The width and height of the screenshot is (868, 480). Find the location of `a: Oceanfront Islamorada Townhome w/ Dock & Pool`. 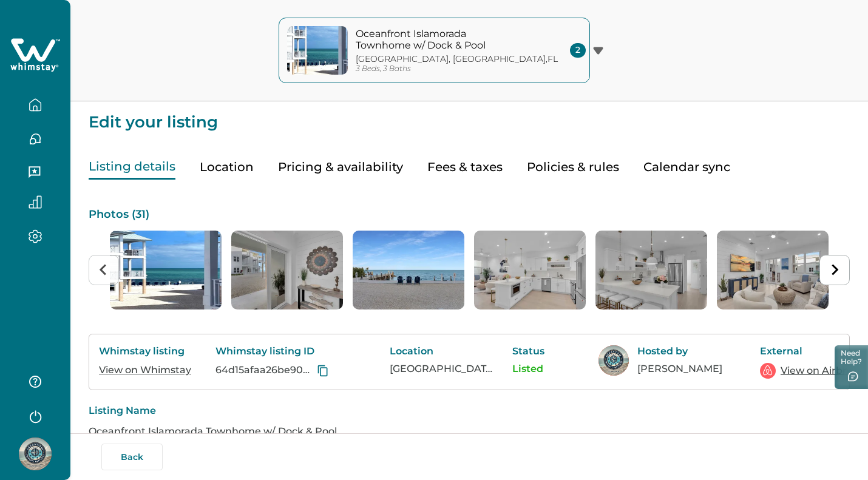

a: Oceanfront Islamorada Townhome w/ Dock & Pool is located at coordinates (212, 431).